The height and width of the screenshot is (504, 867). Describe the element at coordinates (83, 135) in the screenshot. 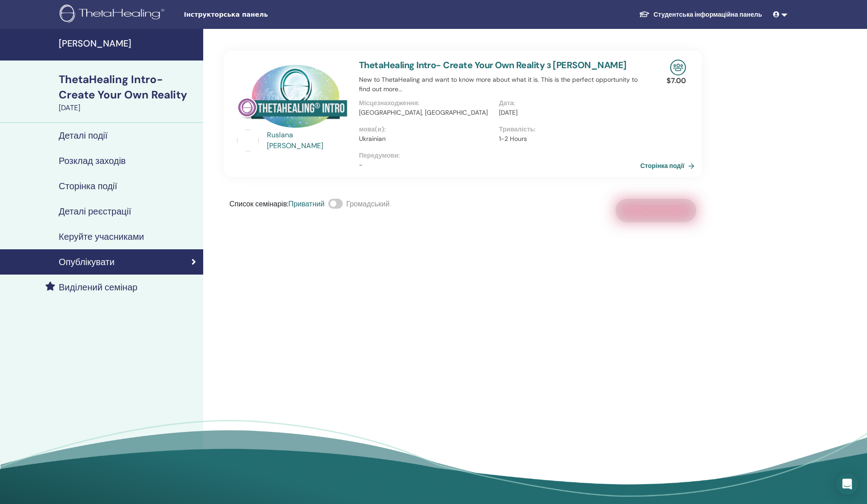

I see `h4: Деталі події` at that location.